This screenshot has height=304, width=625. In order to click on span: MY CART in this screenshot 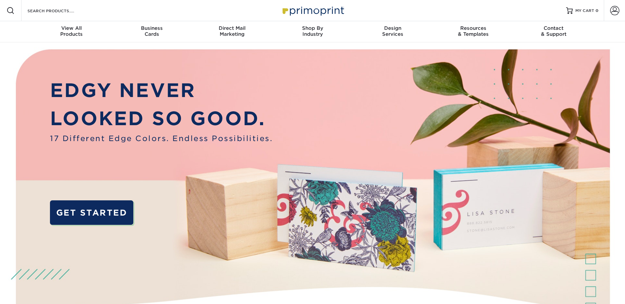, I will do `click(584, 11)`.